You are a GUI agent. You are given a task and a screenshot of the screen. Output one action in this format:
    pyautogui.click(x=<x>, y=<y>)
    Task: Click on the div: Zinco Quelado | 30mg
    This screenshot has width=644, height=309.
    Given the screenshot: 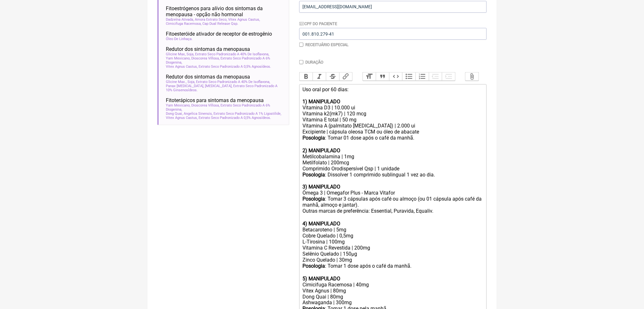 What is the action you would take?
    pyautogui.click(x=393, y=260)
    